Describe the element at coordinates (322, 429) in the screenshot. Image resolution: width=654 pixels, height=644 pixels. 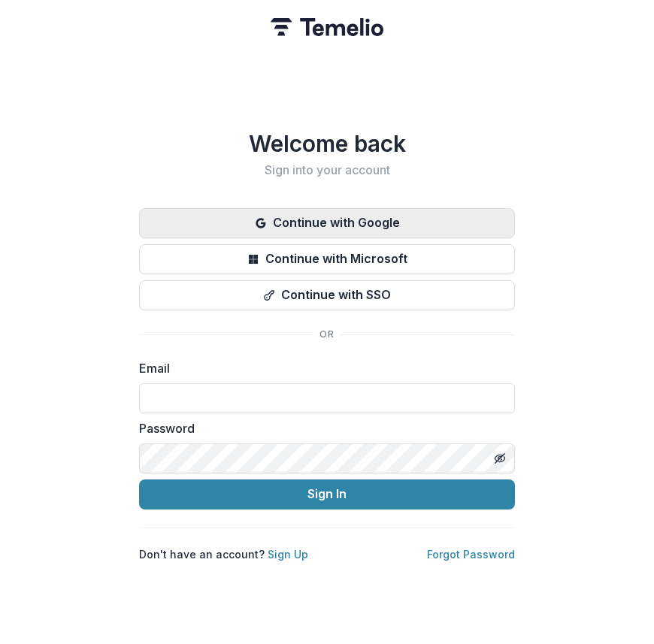
I see `label: Password` at that location.